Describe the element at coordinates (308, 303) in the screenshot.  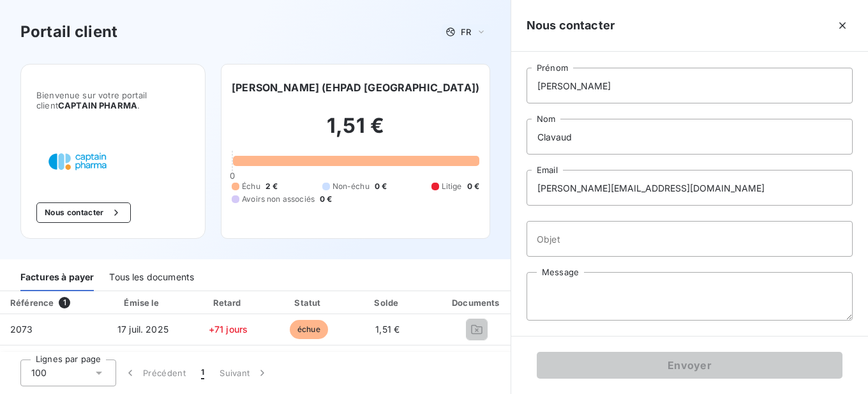
I see `div: Statut` at that location.